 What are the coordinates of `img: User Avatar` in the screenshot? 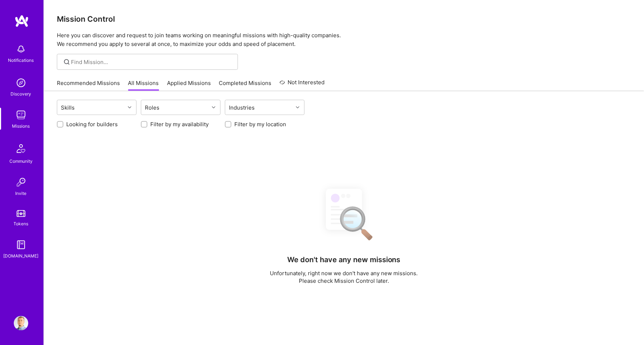 It's located at (21, 323).